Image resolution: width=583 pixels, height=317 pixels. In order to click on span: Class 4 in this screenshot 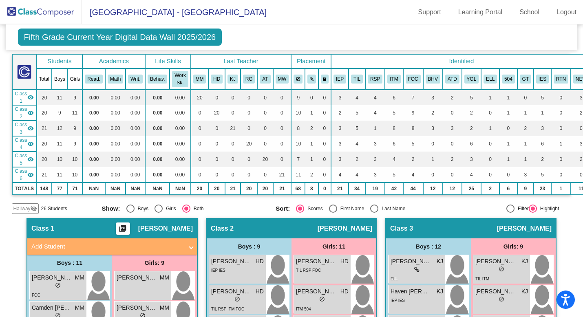, I will do `click(21, 144)`.